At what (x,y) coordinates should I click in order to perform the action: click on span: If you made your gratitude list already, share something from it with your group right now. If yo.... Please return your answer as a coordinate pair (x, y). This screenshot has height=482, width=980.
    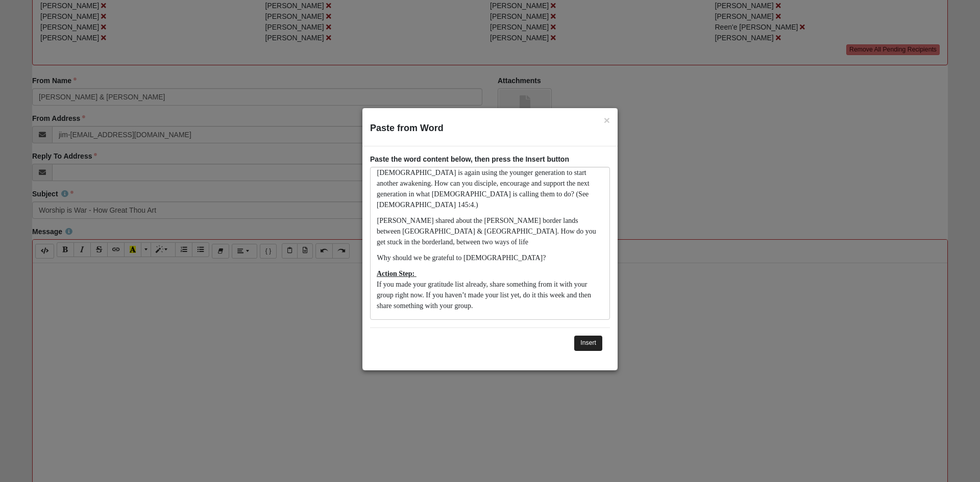
    Looking at the image, I should click on (484, 295).